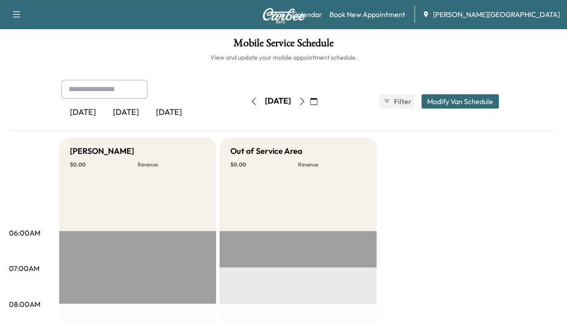  I want to click on a: Book New Appointment, so click(367, 14).